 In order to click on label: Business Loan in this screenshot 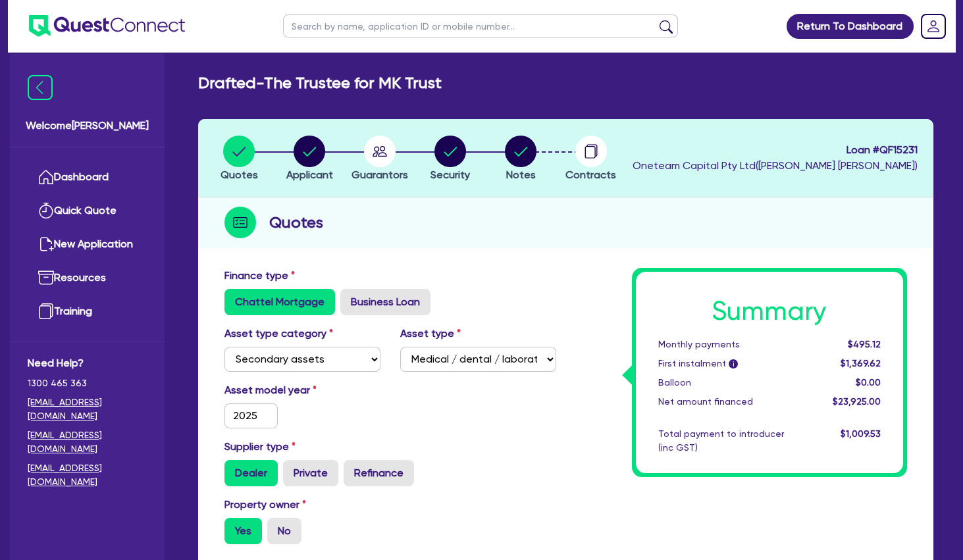, I will do `click(385, 302)`.